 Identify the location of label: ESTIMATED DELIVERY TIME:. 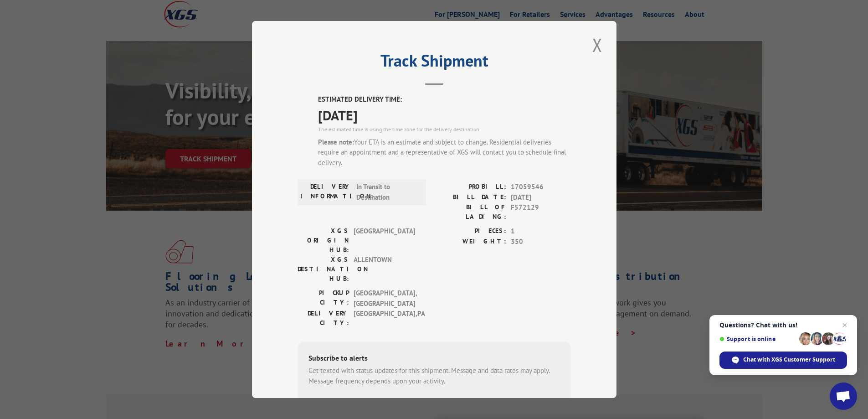
(444, 100).